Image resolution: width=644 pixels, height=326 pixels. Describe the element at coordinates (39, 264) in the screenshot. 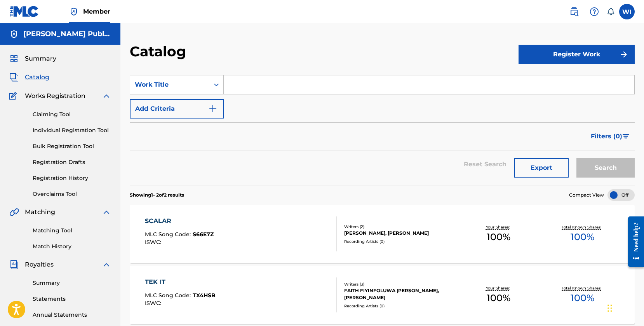

I see `span: Royalties` at that location.